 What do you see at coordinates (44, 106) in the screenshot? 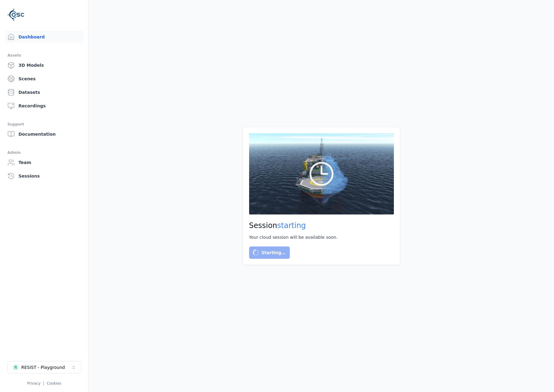
I see `a: Recordings` at bounding box center [44, 106].